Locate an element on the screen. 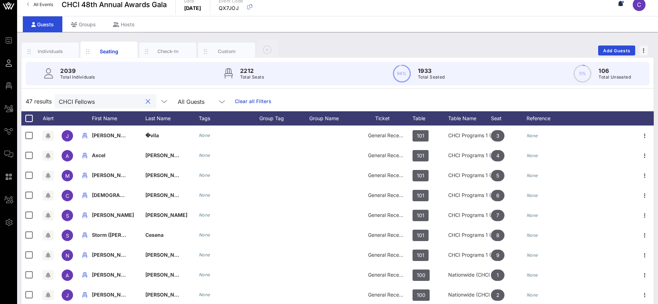  p: QX7JOJ is located at coordinates (231, 8).